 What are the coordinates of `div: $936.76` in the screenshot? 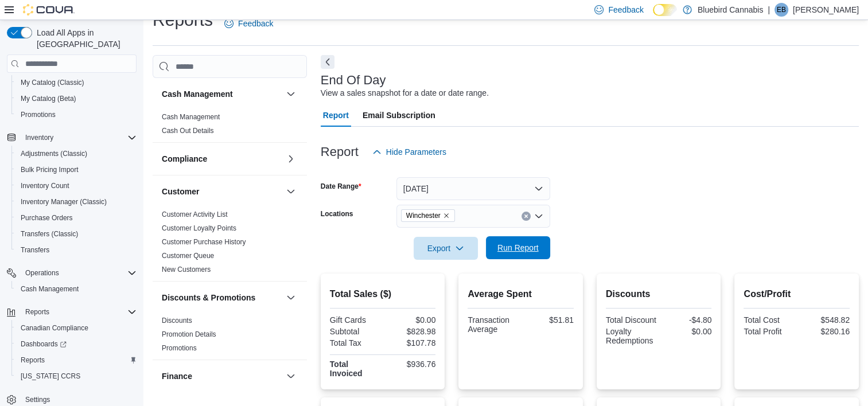 It's located at (410, 364).